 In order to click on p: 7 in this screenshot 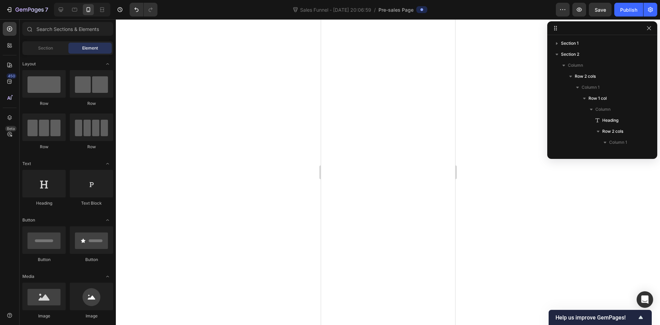, I will do `click(46, 10)`.